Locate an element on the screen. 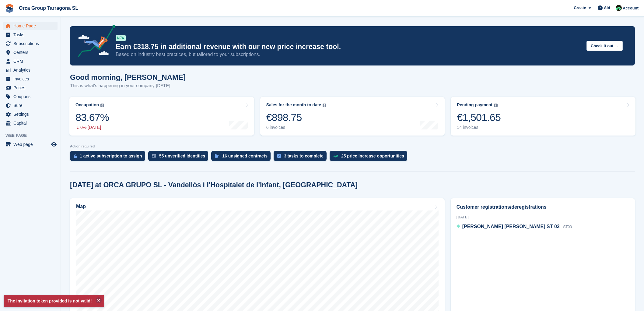 This screenshot has width=644, height=311. font: 3 tasks to complete is located at coordinates (304, 156).